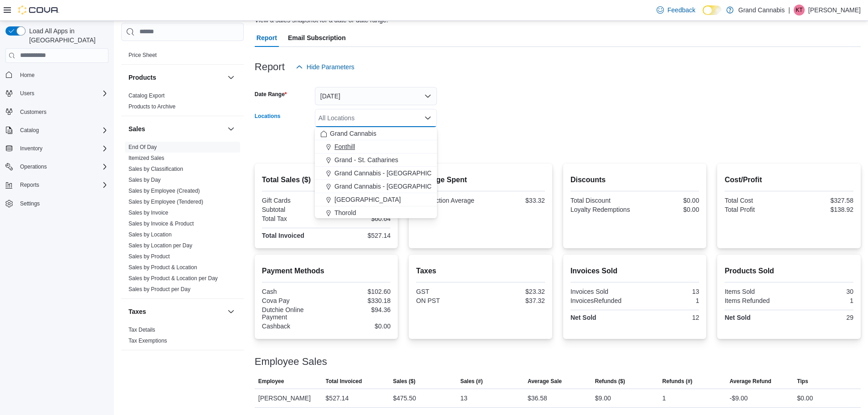  Describe the element at coordinates (173, 278) in the screenshot. I see `span: Sales by Product & Location per Day` at that location.